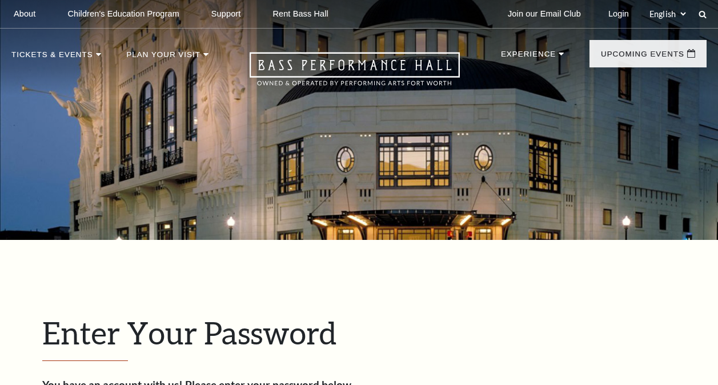 This screenshot has height=385, width=718. I want to click on p: Support, so click(226, 14).